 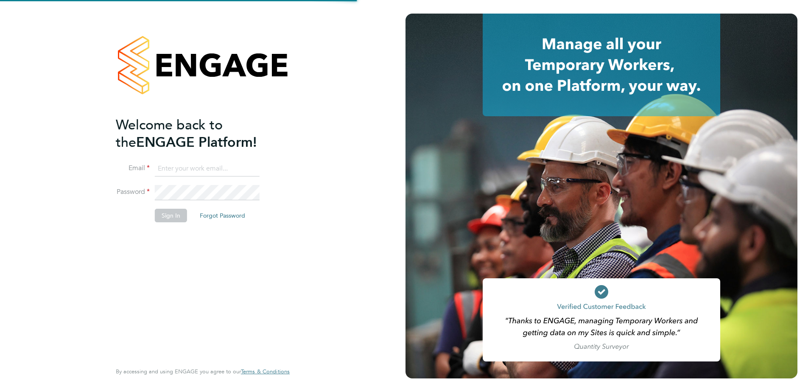 What do you see at coordinates (222, 216) in the screenshot?
I see `button: Forgot Password` at bounding box center [222, 216].